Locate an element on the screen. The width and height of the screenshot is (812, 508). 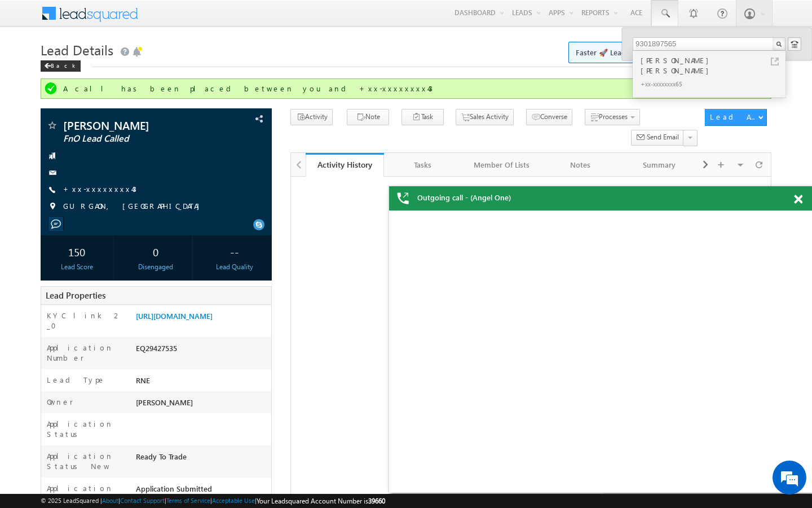
label: Application Status New is located at coordinates (86, 461).